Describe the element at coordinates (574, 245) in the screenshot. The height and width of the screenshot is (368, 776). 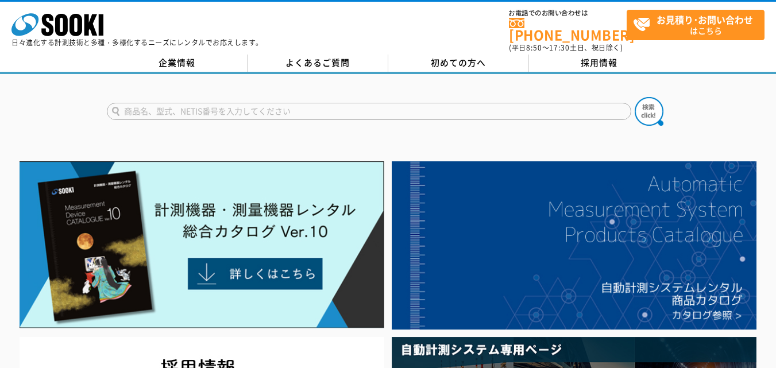
I see `img: 自動計測システムカタログ` at that location.